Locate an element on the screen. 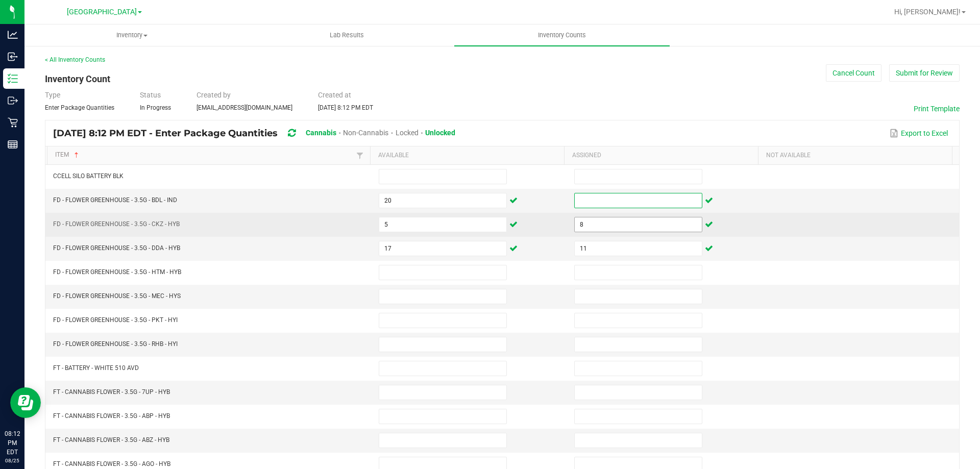 The width and height of the screenshot is (980, 469). span: FT - BATTERY - WHITE 510 AVD is located at coordinates (96, 368).